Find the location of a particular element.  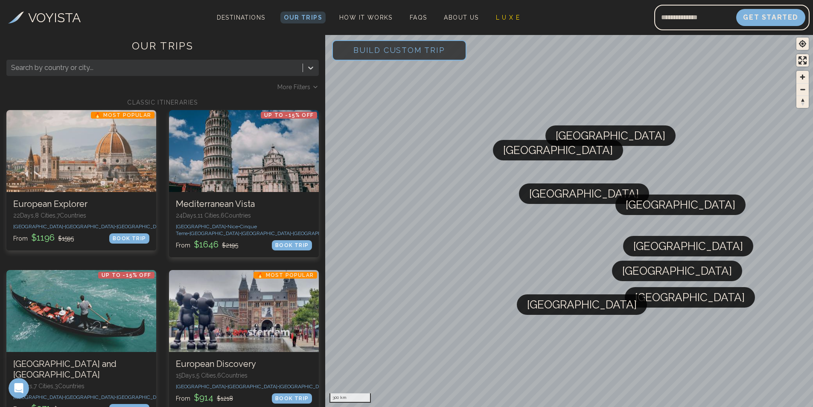

p: 24 Days, 11 Cities, 6 Countr ies is located at coordinates (244, 215).